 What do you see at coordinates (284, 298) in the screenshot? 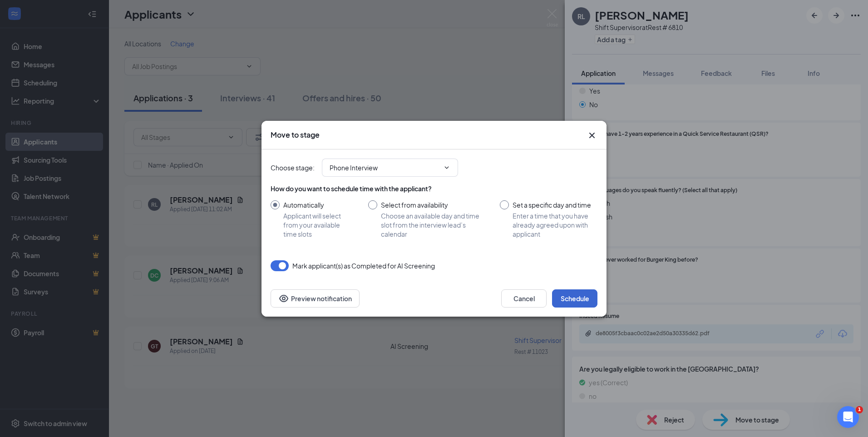
I see `svg: Eye` at bounding box center [284, 298].